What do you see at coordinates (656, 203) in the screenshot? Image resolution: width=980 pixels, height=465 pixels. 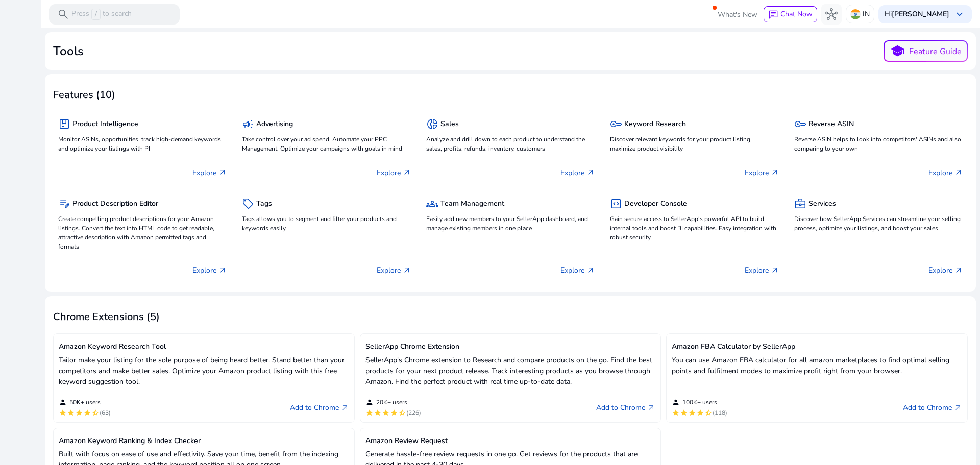 I see `h5: Developer Console` at bounding box center [656, 203].